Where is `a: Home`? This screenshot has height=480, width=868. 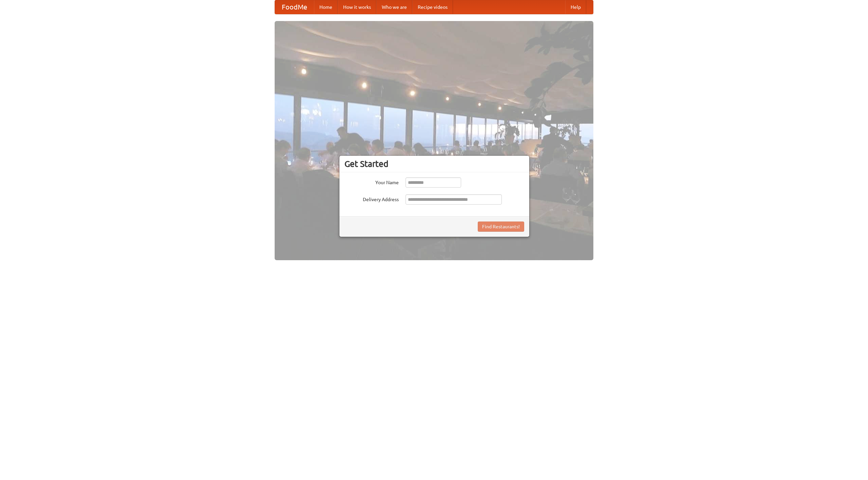 a: Home is located at coordinates (326, 7).